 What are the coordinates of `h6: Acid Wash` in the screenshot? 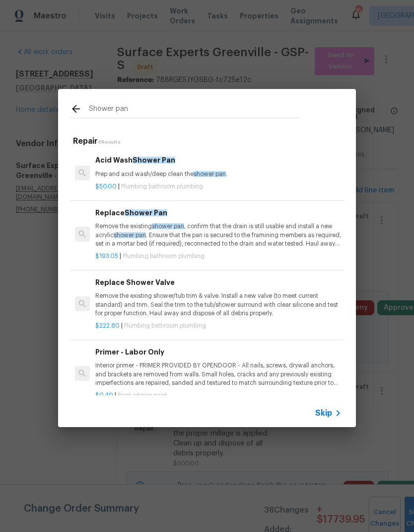 It's located at (218, 160).